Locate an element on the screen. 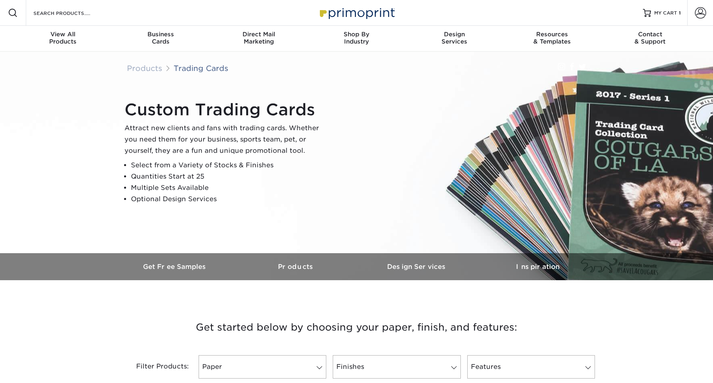  li: Quantities Start at 25 is located at coordinates (228, 176).